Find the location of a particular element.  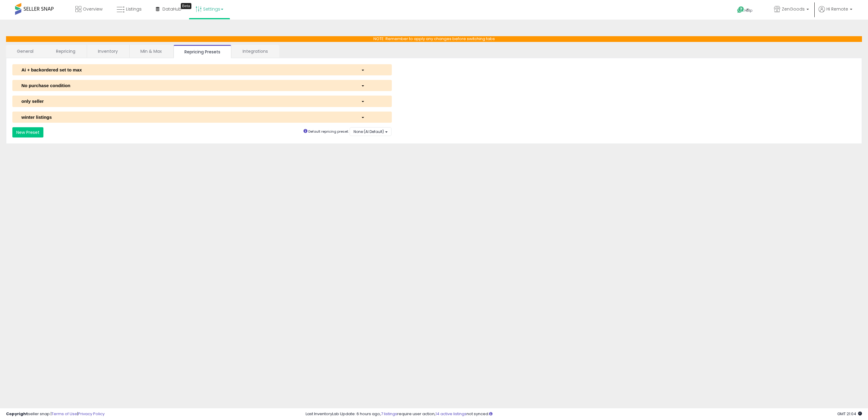

span: Listings is located at coordinates (134, 9).